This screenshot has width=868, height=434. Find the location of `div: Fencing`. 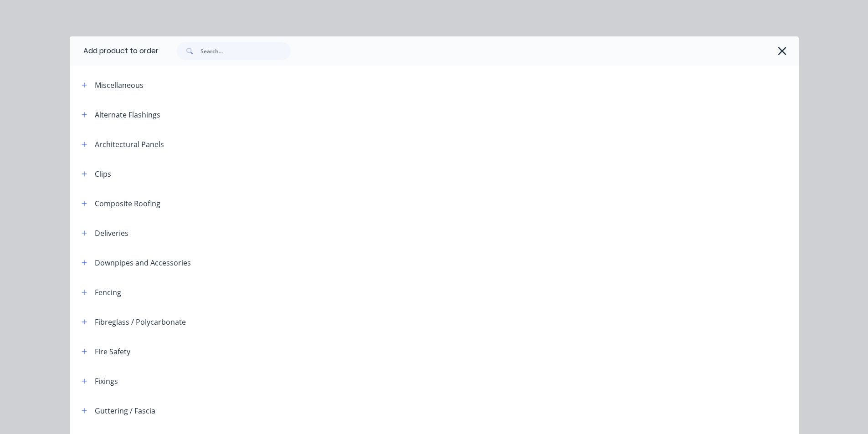

div: Fencing is located at coordinates (108, 292).